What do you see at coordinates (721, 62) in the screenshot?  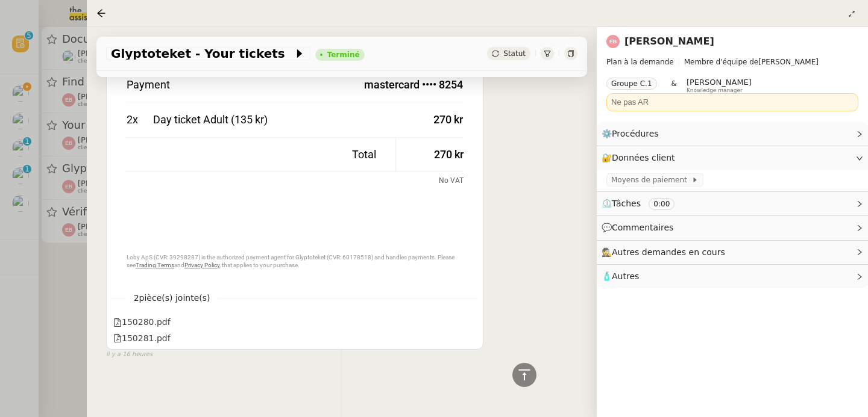 I see `span: Membre d'équipe de` at bounding box center [721, 62].